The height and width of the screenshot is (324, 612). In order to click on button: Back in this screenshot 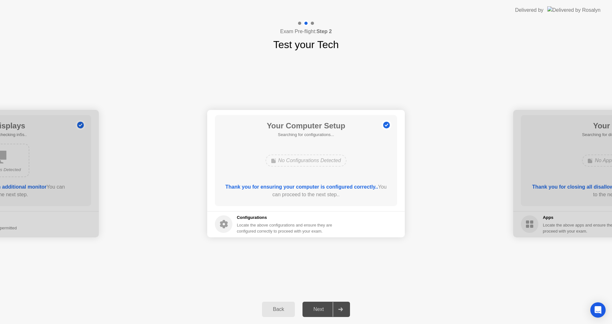, I will do `click(278, 310)`.